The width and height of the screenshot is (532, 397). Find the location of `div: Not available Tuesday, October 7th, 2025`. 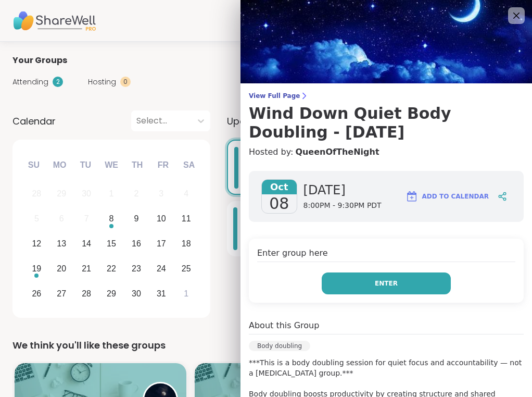

div: Not available Tuesday, October 7th, 2025 is located at coordinates (86, 219).